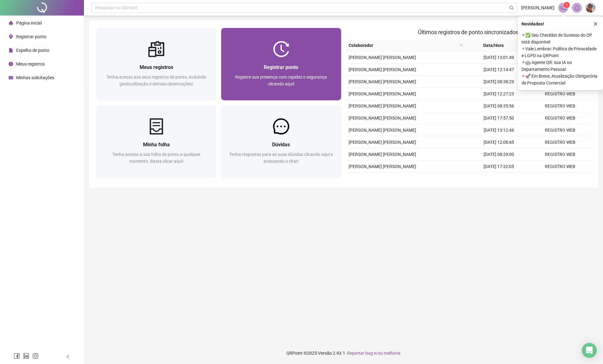 This screenshot has width=603, height=364. Describe the element at coordinates (156, 142) in the screenshot. I see `a: Minha folhaTenha acesso a sua folha de ponto a qualquer momento. Basta clicar aqui!` at that location.